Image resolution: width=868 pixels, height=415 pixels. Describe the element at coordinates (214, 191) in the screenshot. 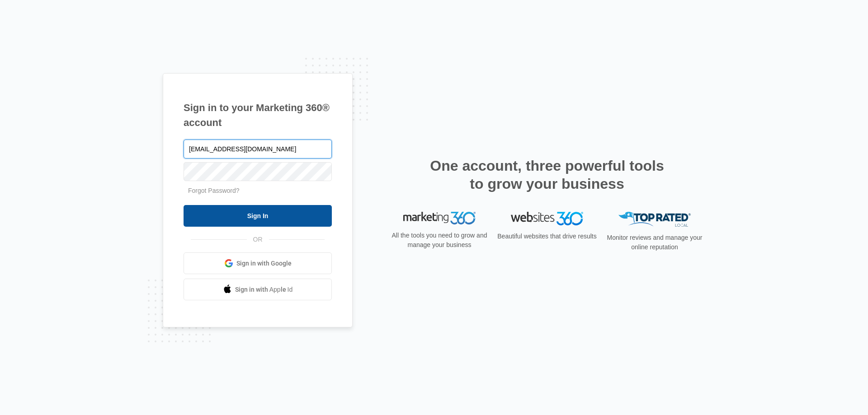

I see `a: Forgot Password?` at that location.